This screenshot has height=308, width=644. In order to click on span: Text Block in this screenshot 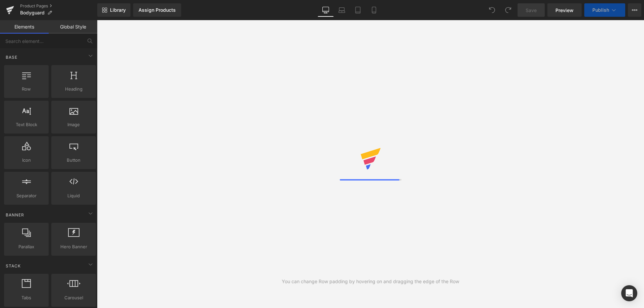, I will do `click(27, 125)`.